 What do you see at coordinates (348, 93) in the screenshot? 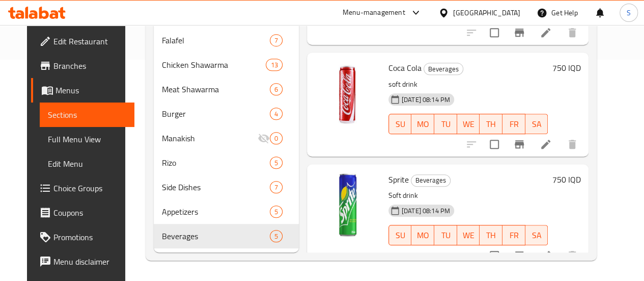
I see `img: Coca Cola` at bounding box center [348, 93].